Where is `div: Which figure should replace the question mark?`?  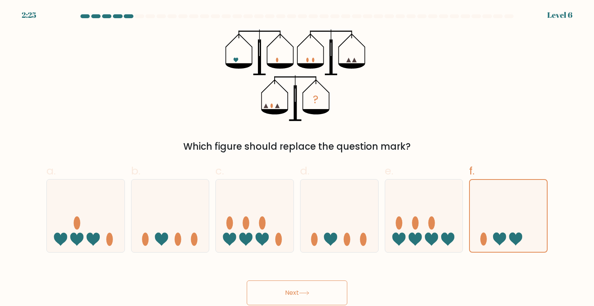 div: Which figure should replace the question mark? is located at coordinates (297, 147).